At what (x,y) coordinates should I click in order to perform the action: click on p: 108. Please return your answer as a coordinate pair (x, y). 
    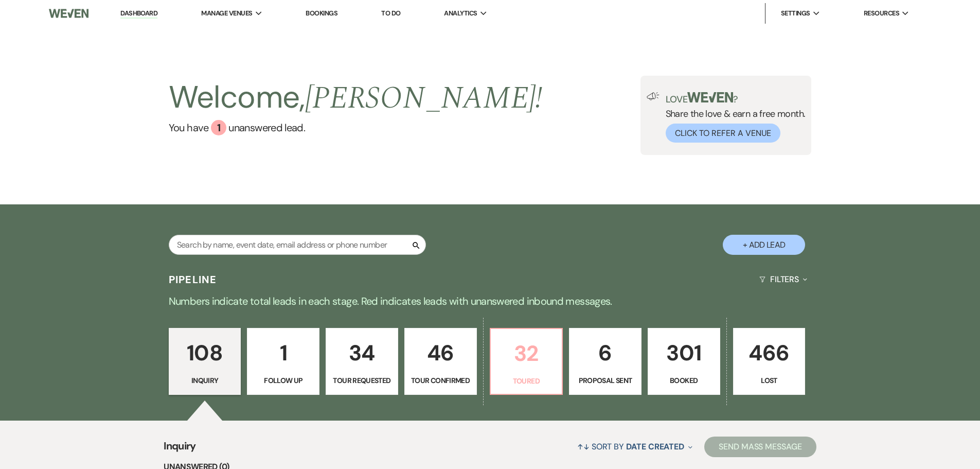
    Looking at the image, I should click on (205, 352).